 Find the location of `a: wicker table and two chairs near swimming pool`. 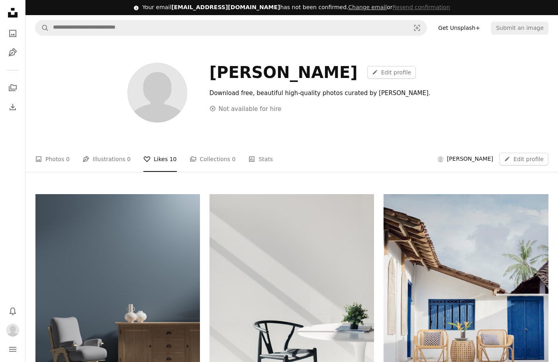

a: wicker table and two chairs near swimming pool is located at coordinates (466, 318).